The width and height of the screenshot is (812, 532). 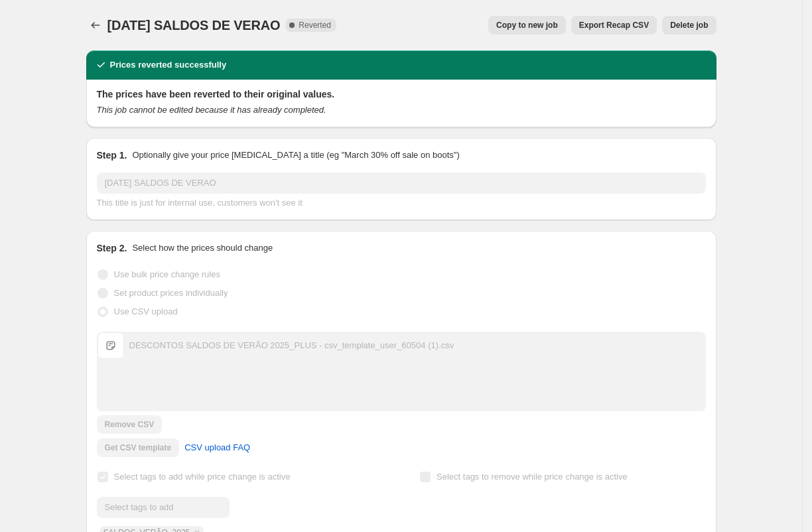 I want to click on span: Reverted, so click(x=315, y=25).